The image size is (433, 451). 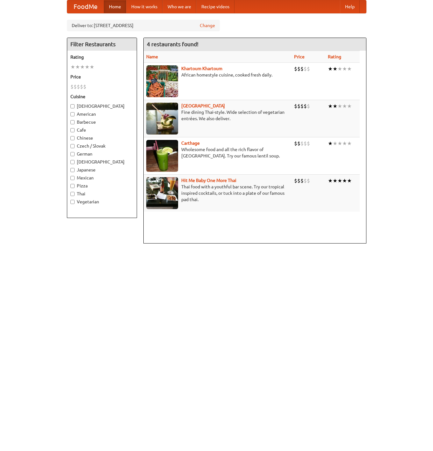 I want to click on label: Cafe, so click(x=102, y=130).